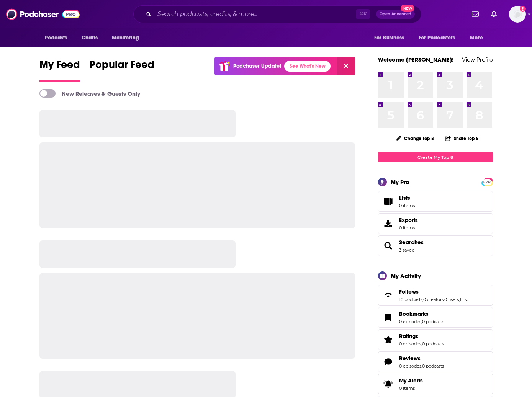  Describe the element at coordinates (257, 66) in the screenshot. I see `p: Podchaser Update!` at that location.